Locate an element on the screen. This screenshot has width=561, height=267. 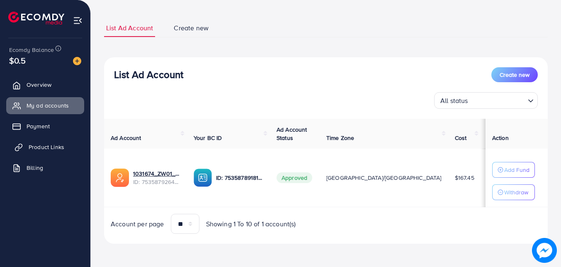
h3: List Ad Account is located at coordinates (148, 74).